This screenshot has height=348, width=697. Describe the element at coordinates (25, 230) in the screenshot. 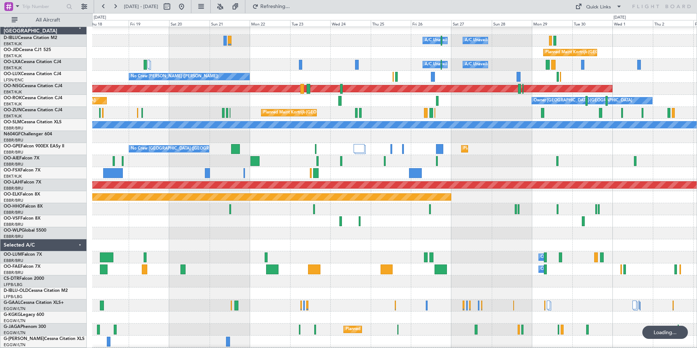

I see `a: OO-WLPGlobal 5500` at that location.